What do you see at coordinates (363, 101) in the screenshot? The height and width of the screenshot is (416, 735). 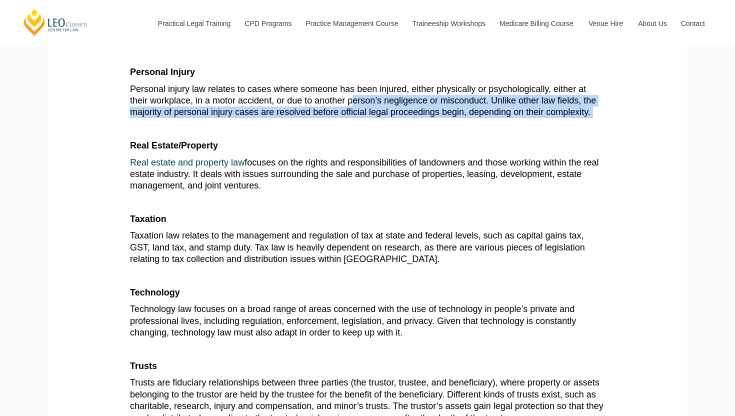 I see `span: Personal injury law relates to cases where someone has been injured, either physically or psychol...` at bounding box center [363, 101].